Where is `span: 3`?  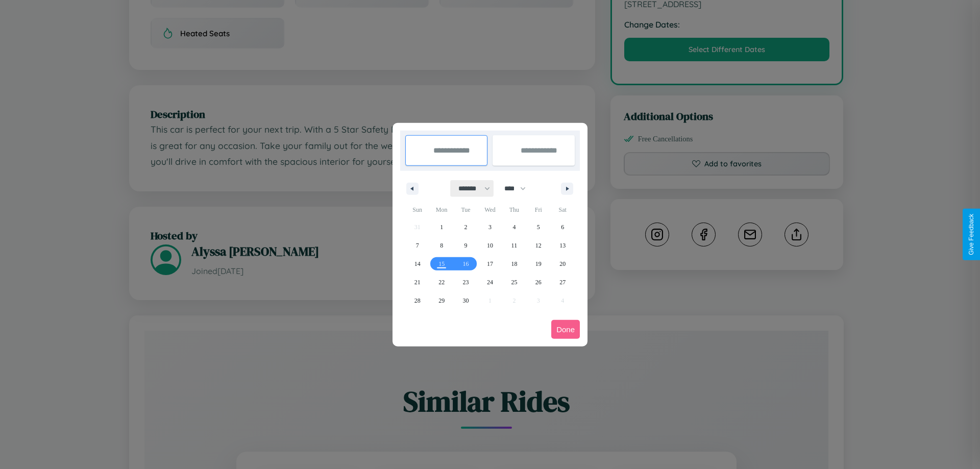 span: 3 is located at coordinates (490, 227).